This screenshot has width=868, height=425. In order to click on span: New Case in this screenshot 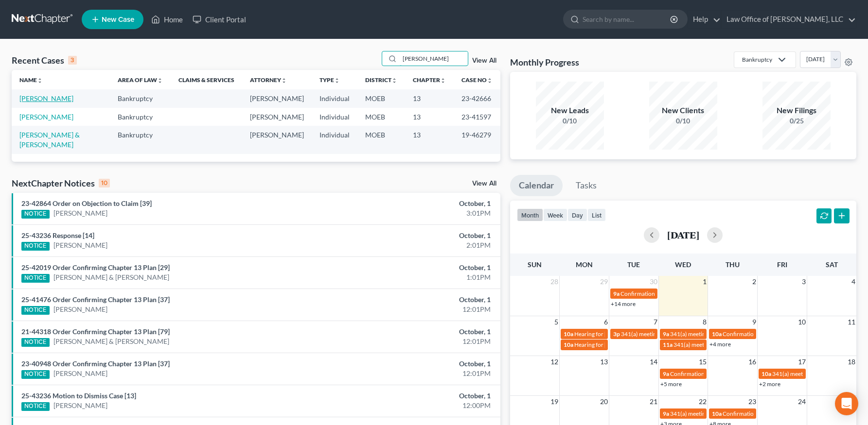, I will do `click(118, 20)`.